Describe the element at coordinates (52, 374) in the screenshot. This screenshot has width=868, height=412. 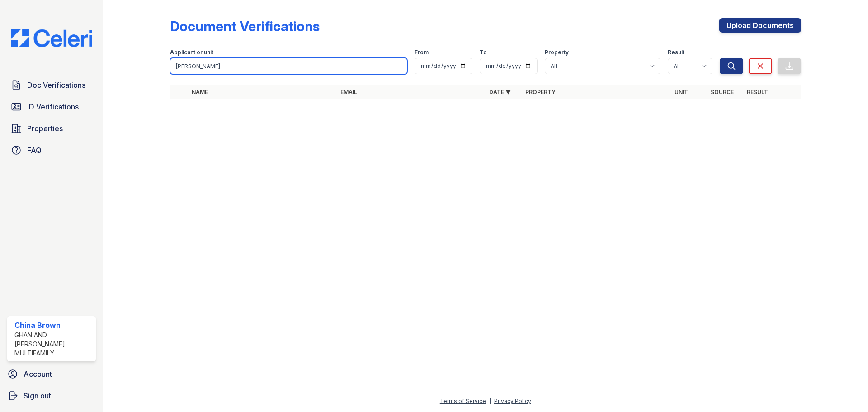
I see `a: Account` at that location.